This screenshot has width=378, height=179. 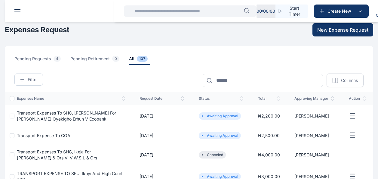 What do you see at coordinates (42, 60) in the screenshot?
I see `a: pending requests4` at bounding box center [42, 60].